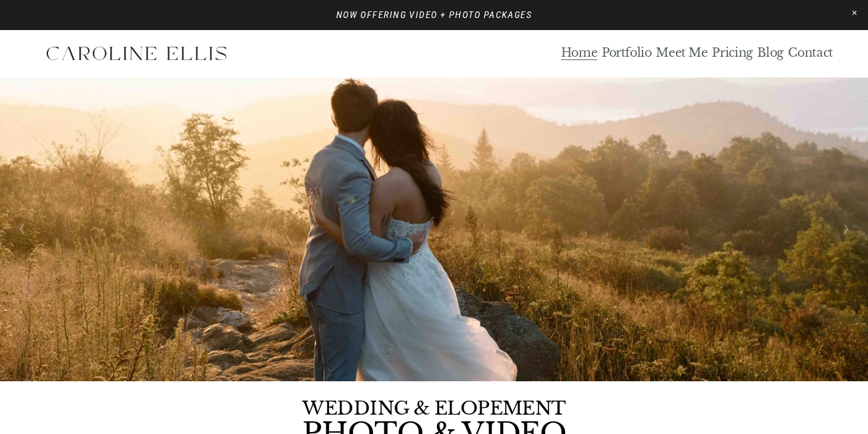 This screenshot has width=868, height=434. I want to click on a: Blog, so click(771, 54).